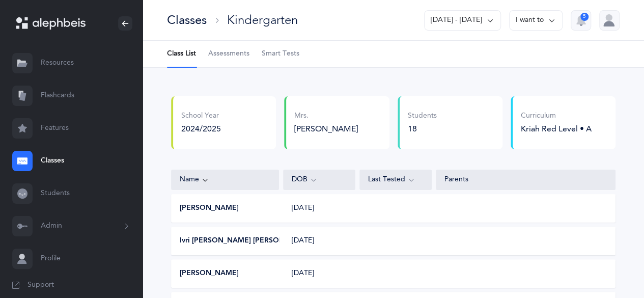  What do you see at coordinates (281, 54) in the screenshot?
I see `span: Smart Tests` at bounding box center [281, 54].